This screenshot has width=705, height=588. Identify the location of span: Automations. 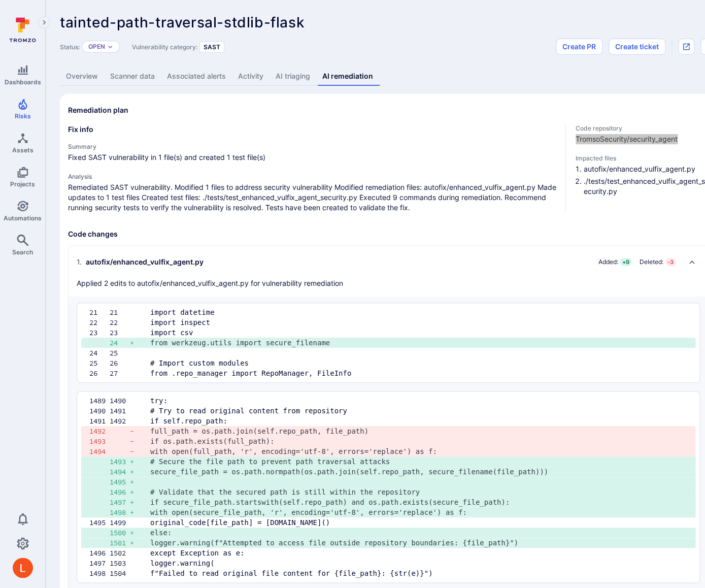
(23, 218).